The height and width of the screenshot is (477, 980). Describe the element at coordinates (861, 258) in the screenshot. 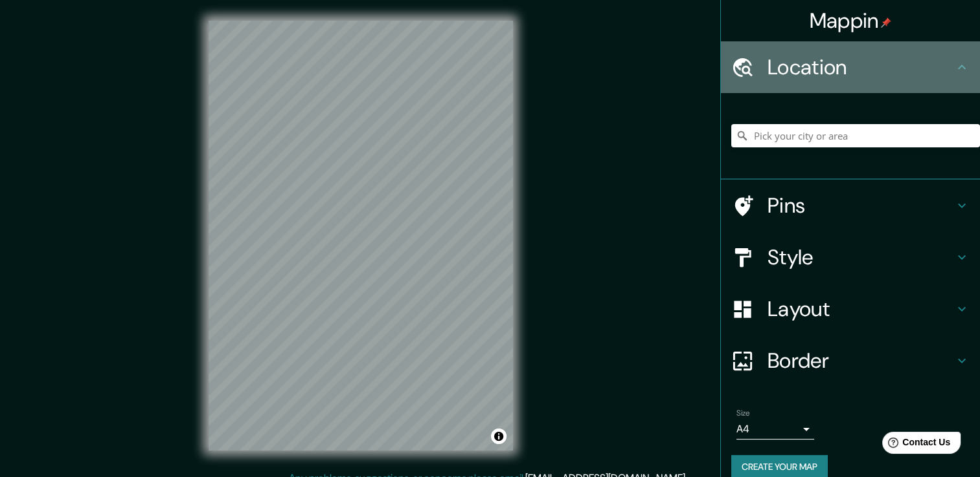

I see `h4: Style` at that location.